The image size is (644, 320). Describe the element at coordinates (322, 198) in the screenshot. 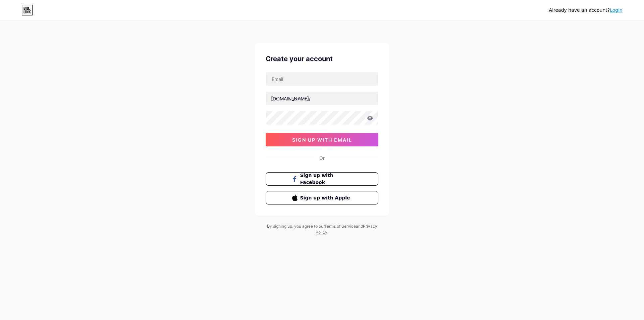

I see `button: Sign up with Apple` at that location.